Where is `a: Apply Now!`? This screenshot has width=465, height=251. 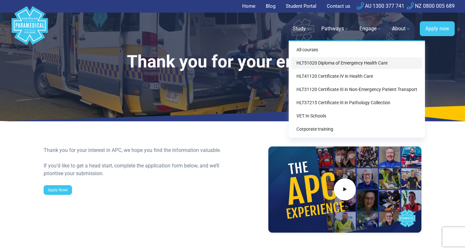 a: Apply Now! is located at coordinates (58, 190).